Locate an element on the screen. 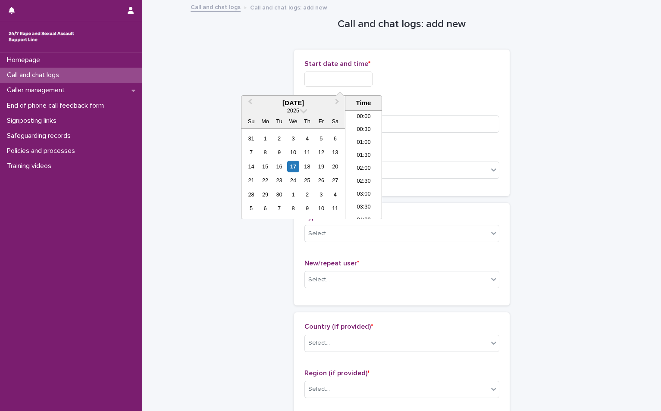 This screenshot has width=661, height=411. span: Start date and time is located at coordinates (337, 64).